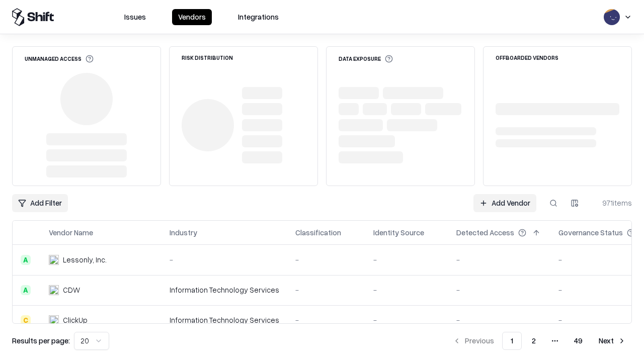  I want to click on div: Offboarded Vendors, so click(527, 57).